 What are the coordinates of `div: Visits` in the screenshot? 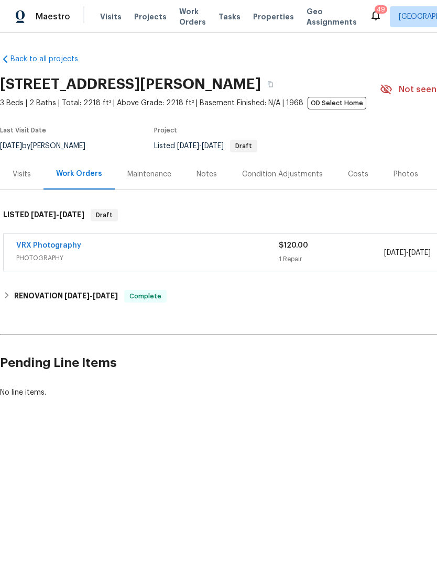 It's located at (21, 174).